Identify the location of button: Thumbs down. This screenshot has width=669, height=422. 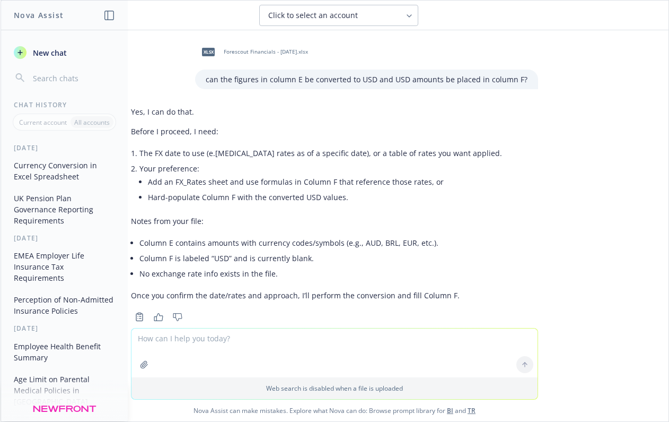
(178, 317).